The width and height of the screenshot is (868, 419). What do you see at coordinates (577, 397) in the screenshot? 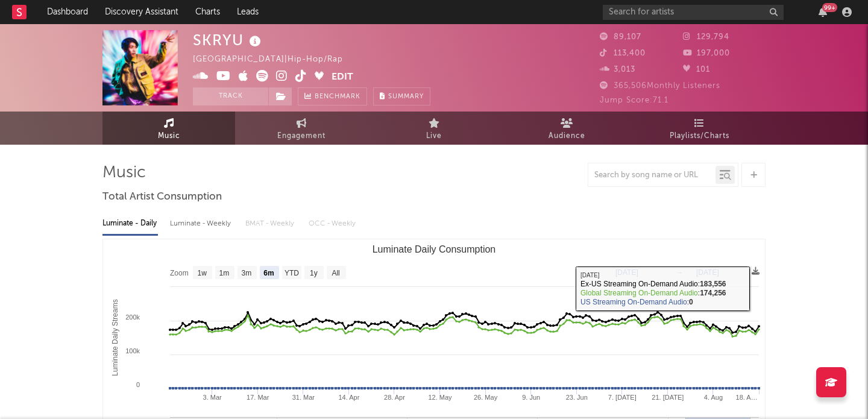
I see `text: 23. Jun` at bounding box center [577, 397].